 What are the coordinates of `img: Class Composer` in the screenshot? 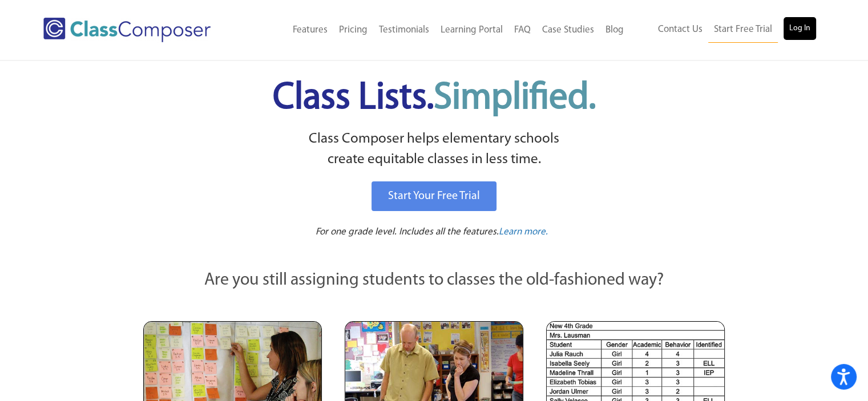 It's located at (127, 30).